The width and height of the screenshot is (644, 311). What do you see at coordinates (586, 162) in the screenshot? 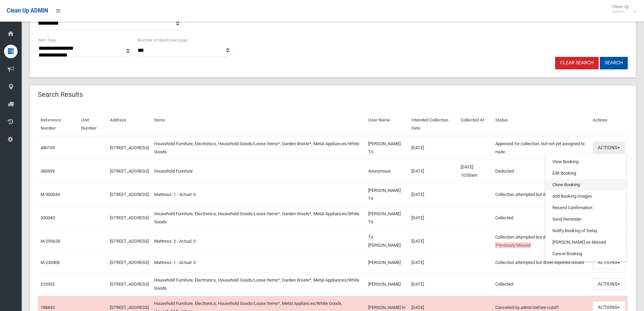
I see `a: View Booking` at bounding box center [586, 162].